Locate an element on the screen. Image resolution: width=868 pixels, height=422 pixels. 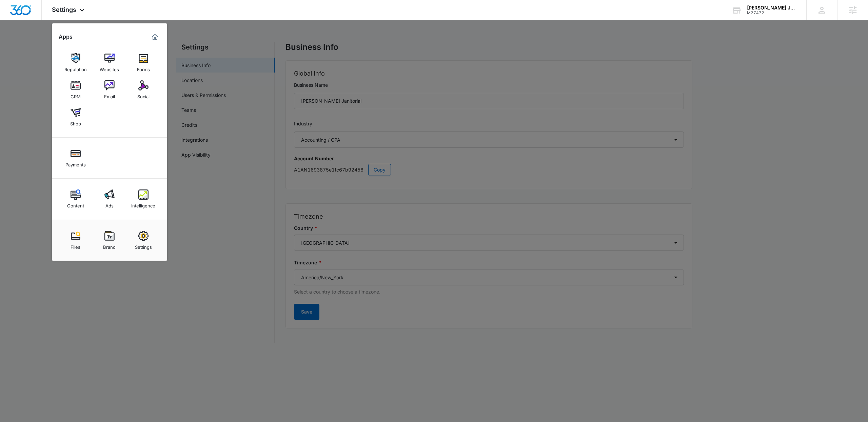
div: Settings is located at coordinates (144, 245).